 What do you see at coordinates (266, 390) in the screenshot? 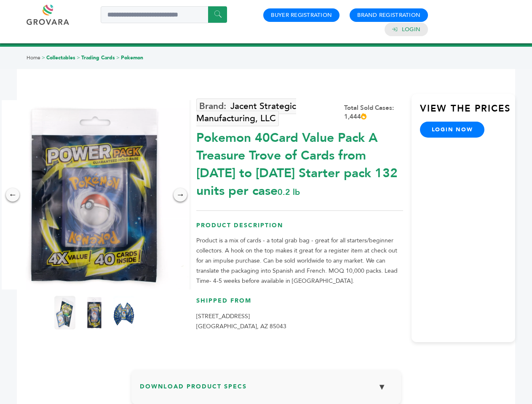
I see `h3: Download Product Specs` at bounding box center [266, 390].